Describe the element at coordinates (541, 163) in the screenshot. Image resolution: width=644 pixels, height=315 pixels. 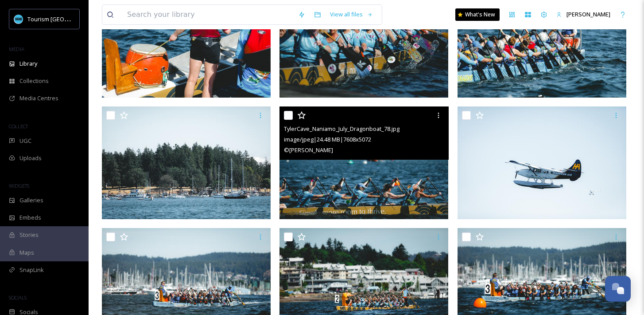
I see `img: TylerCave_Naniamo_July_Dragonboat_18.jpg` at that location.